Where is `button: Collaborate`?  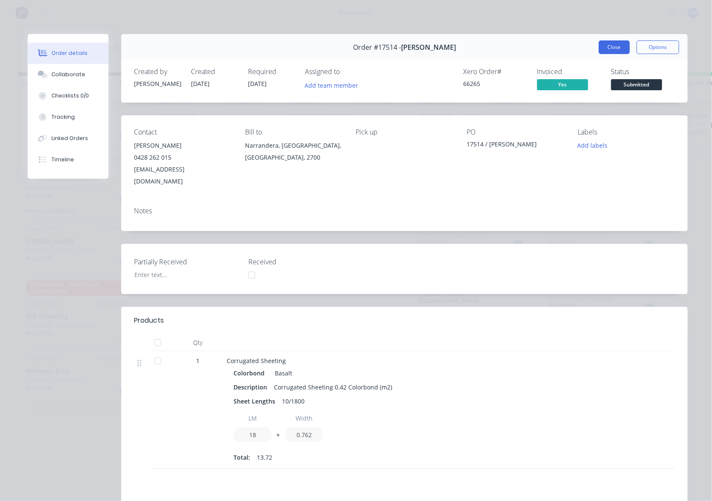 button: Collaborate is located at coordinates (68, 74).